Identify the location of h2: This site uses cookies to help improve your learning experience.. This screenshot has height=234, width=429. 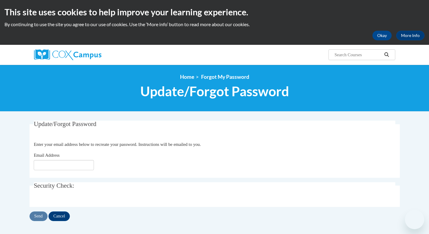
(214, 12).